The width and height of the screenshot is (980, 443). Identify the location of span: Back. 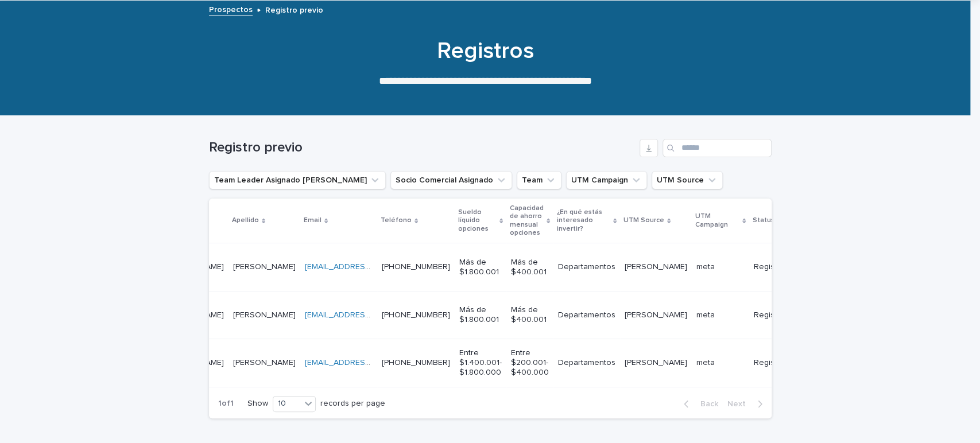
(706, 404).